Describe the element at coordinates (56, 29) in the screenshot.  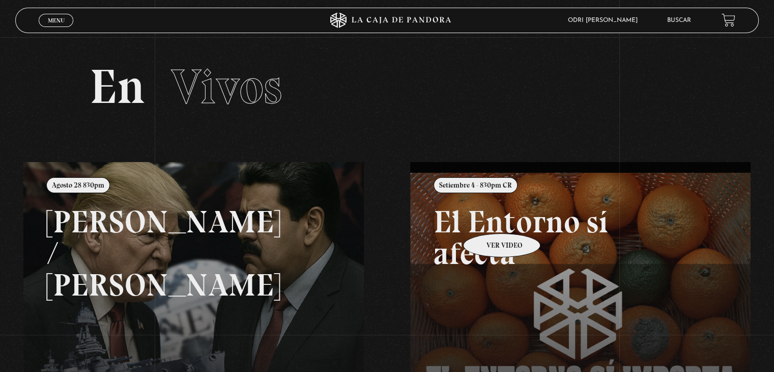
I see `span: Cerrar` at that location.